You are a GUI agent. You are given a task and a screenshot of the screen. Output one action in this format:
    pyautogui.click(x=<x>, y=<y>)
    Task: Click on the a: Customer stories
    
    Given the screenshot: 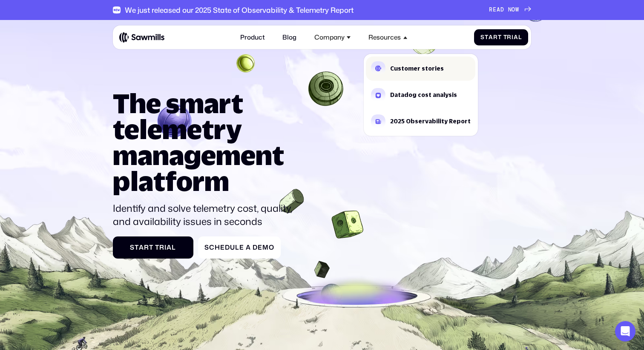 What is the action you would take?
    pyautogui.click(x=420, y=69)
    